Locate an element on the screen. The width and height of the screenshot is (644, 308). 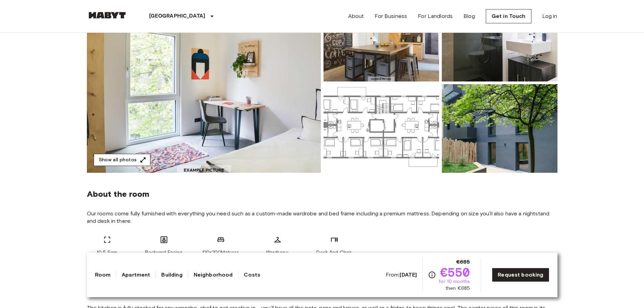
svg: Check cost overview for full price breakdown. Please note that discounts apply to new joiners onl... is located at coordinates (432, 275).